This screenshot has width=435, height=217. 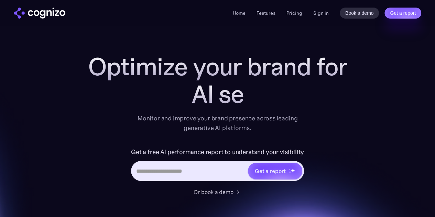 I want to click on form: Hero URL Input Form, so click(x=217, y=165).